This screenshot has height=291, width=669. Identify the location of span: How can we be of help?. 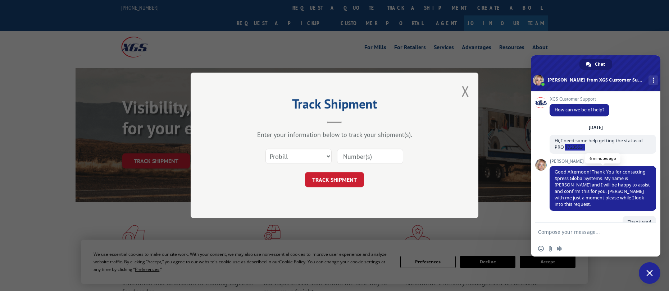
(580, 110).